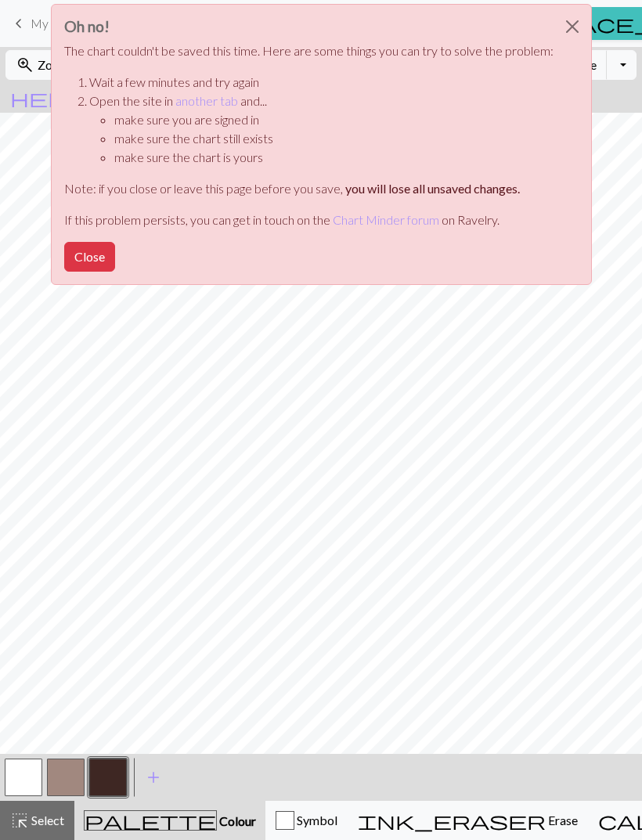 The height and width of the screenshot is (840, 642). Describe the element at coordinates (452, 821) in the screenshot. I see `span: ink_eraser` at that location.